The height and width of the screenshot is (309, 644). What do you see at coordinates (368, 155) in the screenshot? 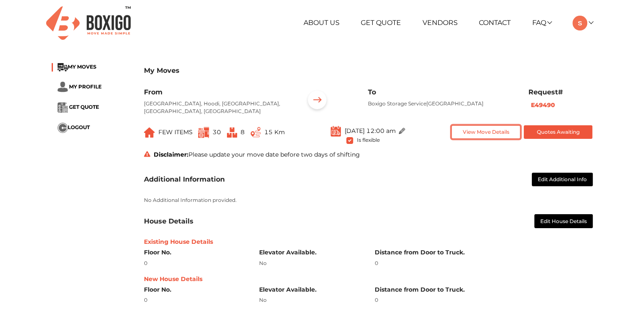
I see `div: Please update your move date before two days of shifting` at bounding box center [368, 155].